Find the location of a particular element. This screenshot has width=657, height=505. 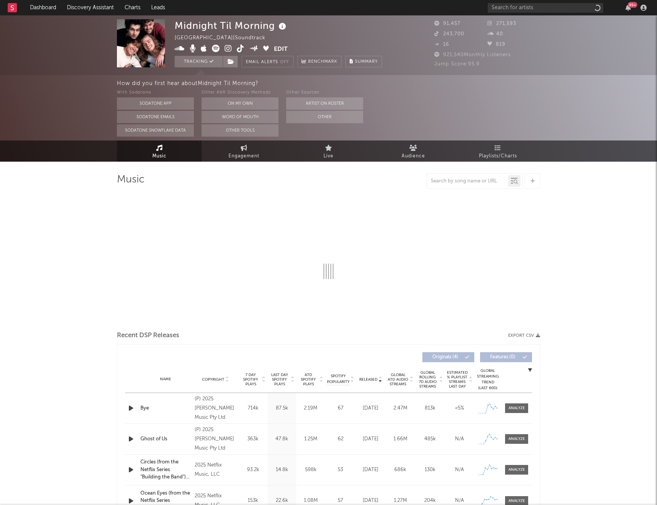

button: Sodatone Emails is located at coordinates (156, 117).